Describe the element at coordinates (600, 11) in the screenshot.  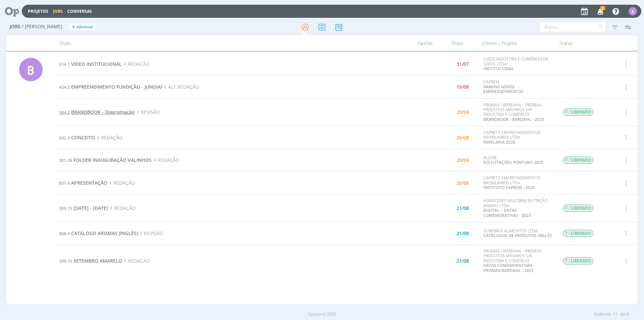
I see `button: 2` at that location.